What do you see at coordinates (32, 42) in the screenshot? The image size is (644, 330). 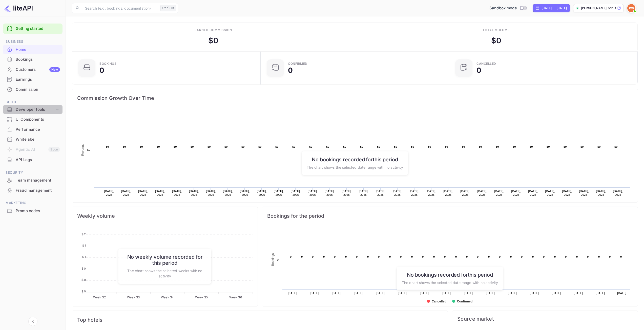 I see `span: Business` at bounding box center [32, 42].